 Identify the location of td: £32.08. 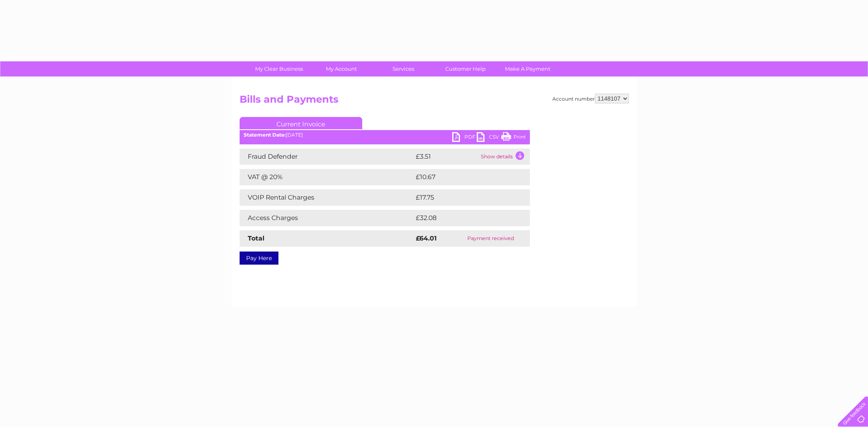
(464, 218).